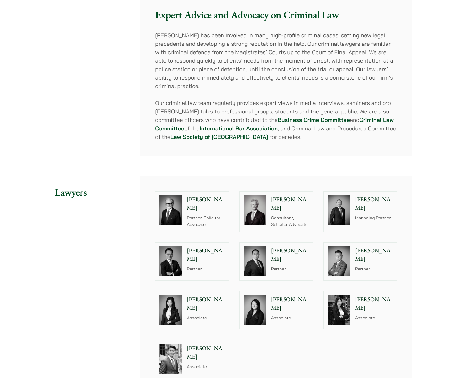  What do you see at coordinates (276, 120) in the screenshot?
I see `p: Our criminal law team regularly provides expert views in media interviews, seminars and pro [PERS...` at bounding box center [276, 120].